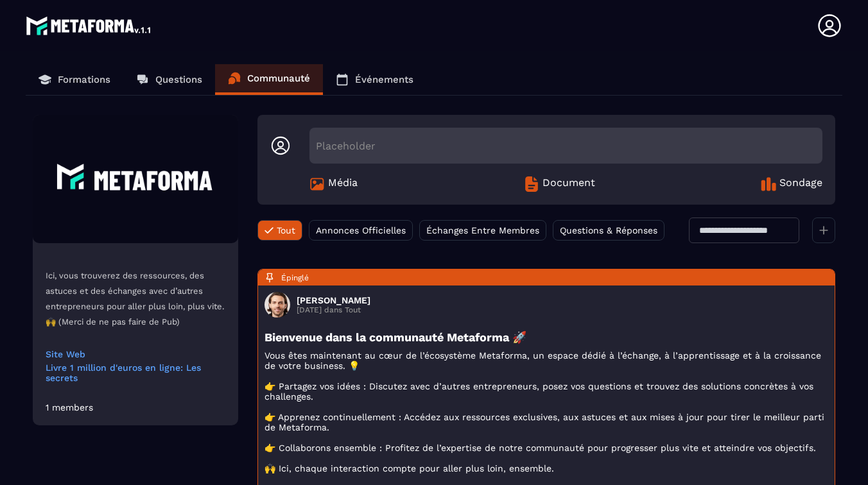  Describe the element at coordinates (269, 80) in the screenshot. I see `a: Communauté` at that location.